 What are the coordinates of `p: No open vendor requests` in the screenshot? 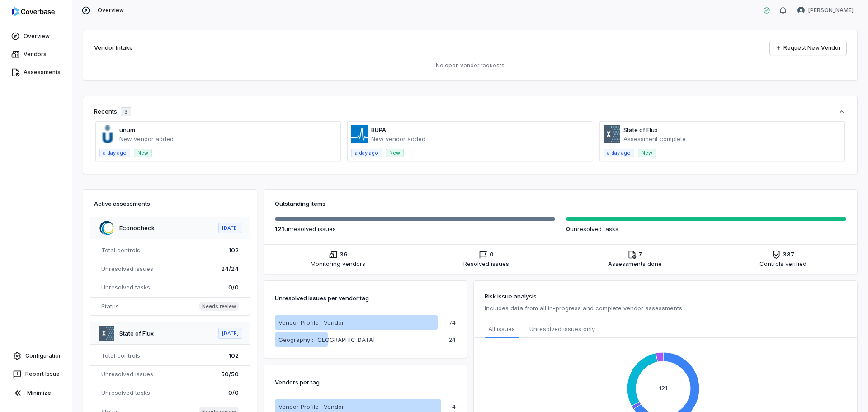 It's located at (470, 66).